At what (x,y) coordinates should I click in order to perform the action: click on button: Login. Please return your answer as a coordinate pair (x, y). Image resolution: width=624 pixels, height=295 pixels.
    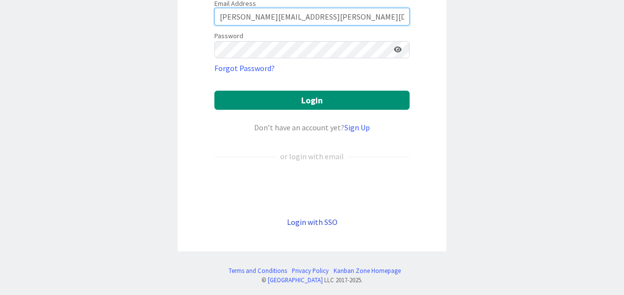
    Looking at the image, I should click on (312, 100).